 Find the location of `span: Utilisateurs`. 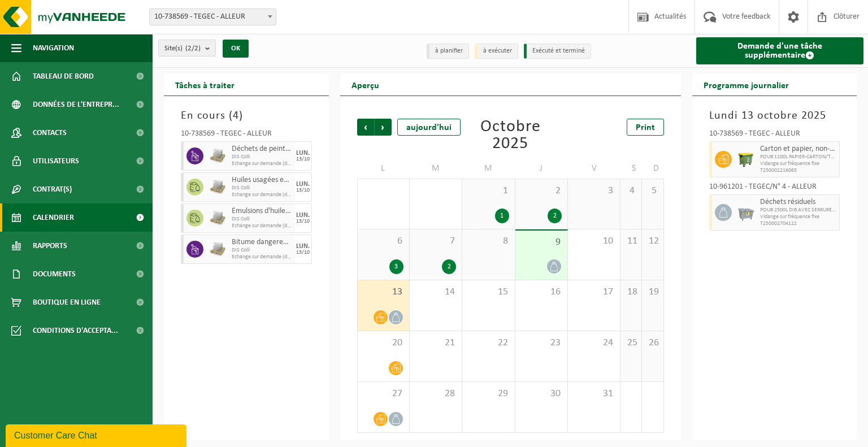

span: Utilisateurs is located at coordinates (56, 161).